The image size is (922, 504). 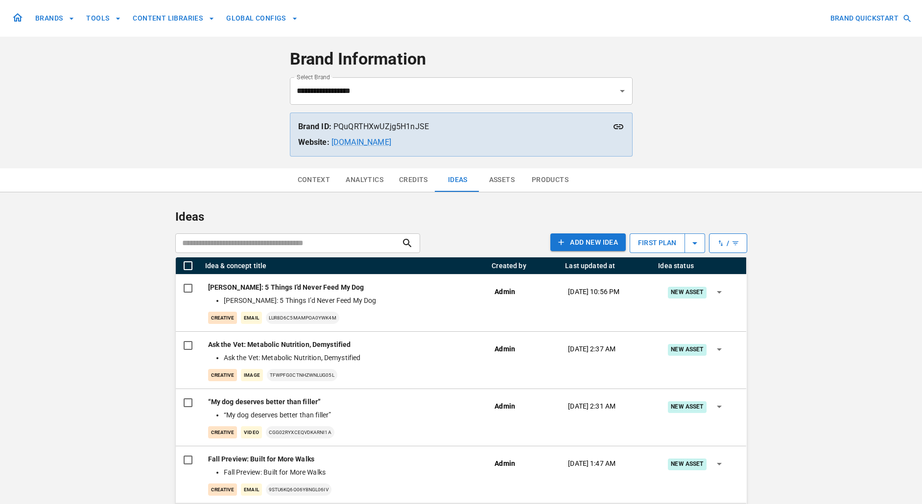 What do you see at coordinates (236, 266) in the screenshot?
I see `div: Idea & concept title` at bounding box center [236, 266].